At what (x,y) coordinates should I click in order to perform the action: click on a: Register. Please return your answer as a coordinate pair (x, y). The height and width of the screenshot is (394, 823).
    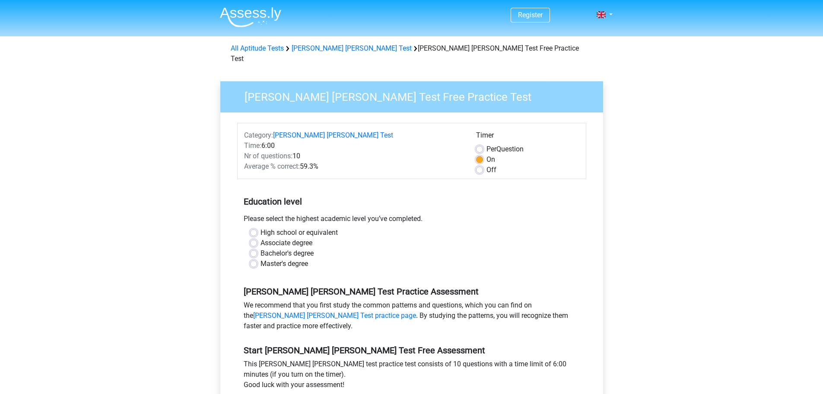
    Looking at the image, I should click on (530, 15).